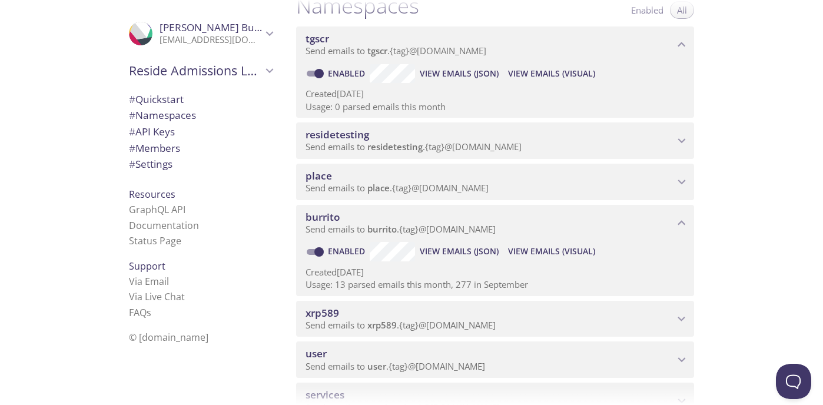 The height and width of the screenshot is (405, 823). What do you see at coordinates (201, 100) in the screenshot?
I see `div: Quickstart` at bounding box center [201, 100].